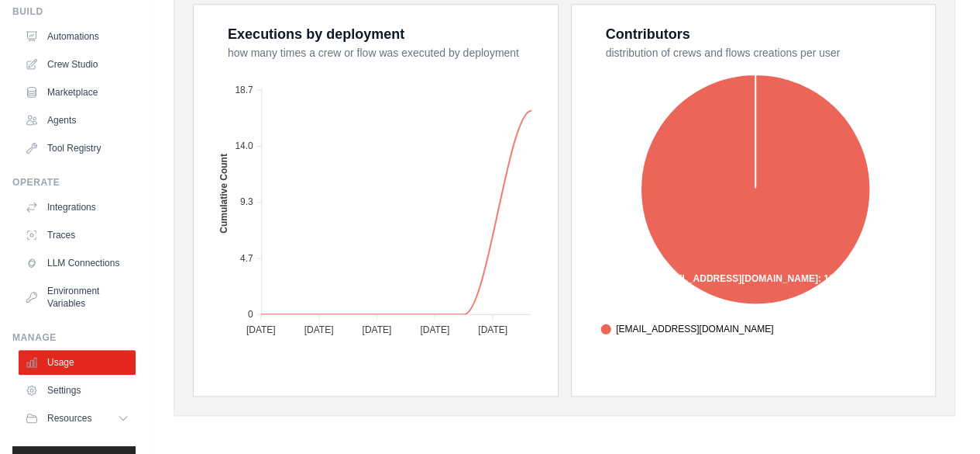  What do you see at coordinates (74, 183) in the screenshot?
I see `div: Operate` at bounding box center [74, 183].